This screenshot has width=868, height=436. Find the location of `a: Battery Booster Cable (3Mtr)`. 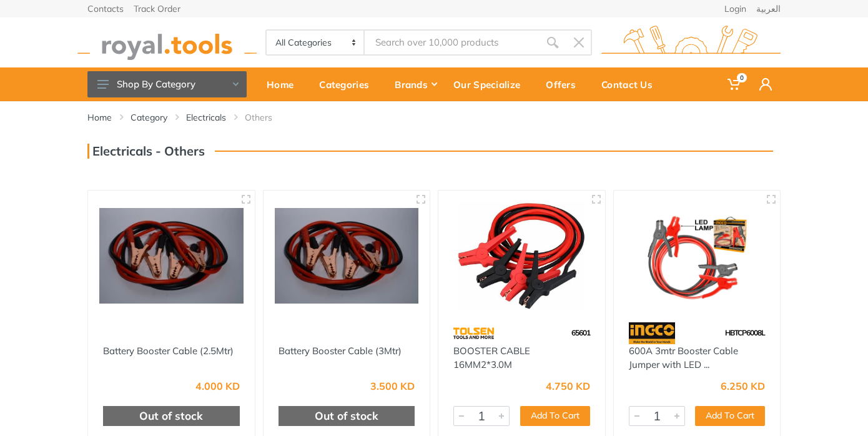

a: Battery Booster Cable (3Mtr) is located at coordinates (340, 350).